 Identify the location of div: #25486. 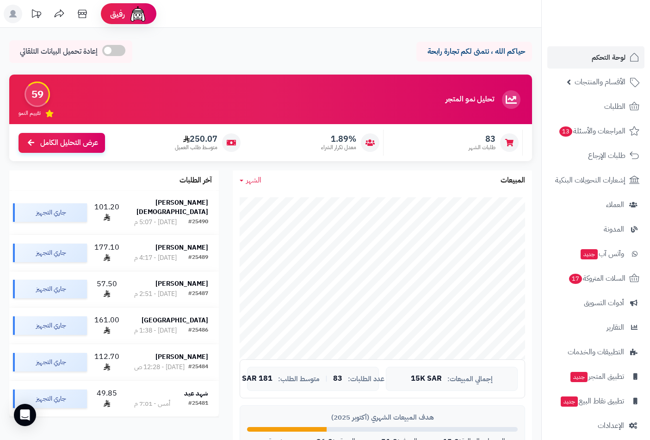
(198, 331).